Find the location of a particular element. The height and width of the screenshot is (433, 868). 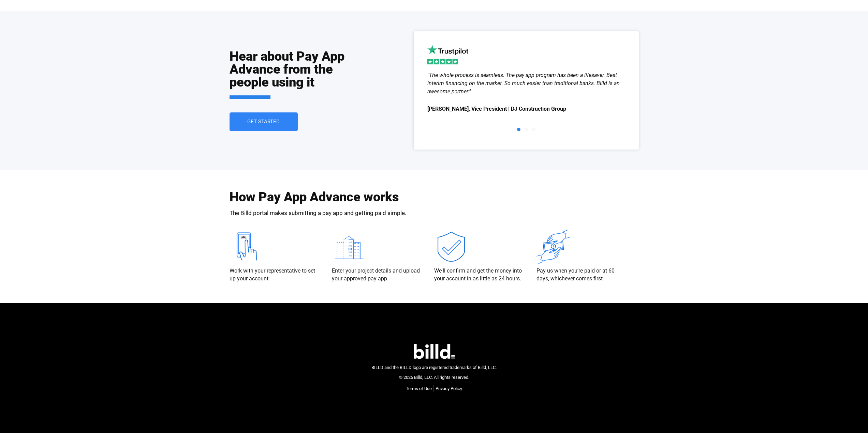

p: The Billd portal makes submitting a pay app and getting paid simple. is located at coordinates (318, 213).